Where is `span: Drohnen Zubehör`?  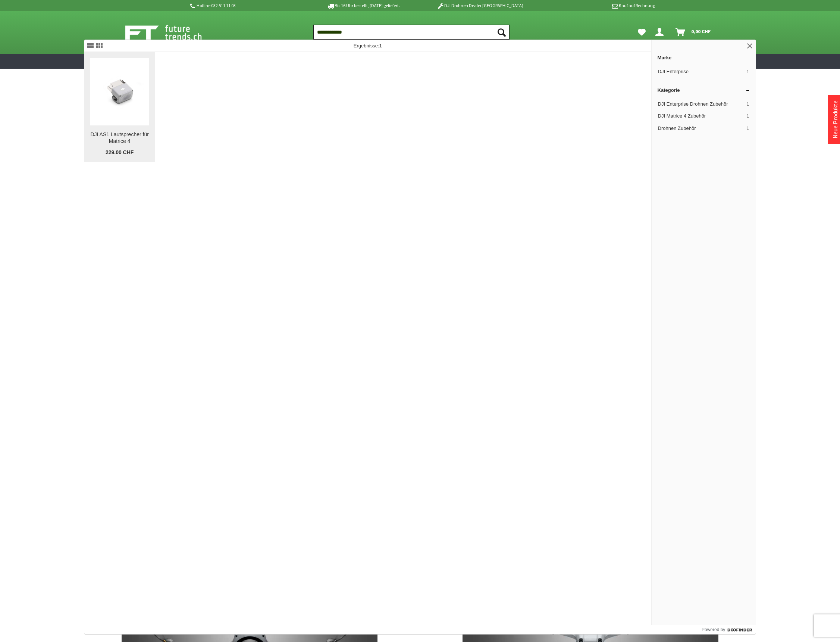
span: Drohnen Zubehör is located at coordinates (701, 128).